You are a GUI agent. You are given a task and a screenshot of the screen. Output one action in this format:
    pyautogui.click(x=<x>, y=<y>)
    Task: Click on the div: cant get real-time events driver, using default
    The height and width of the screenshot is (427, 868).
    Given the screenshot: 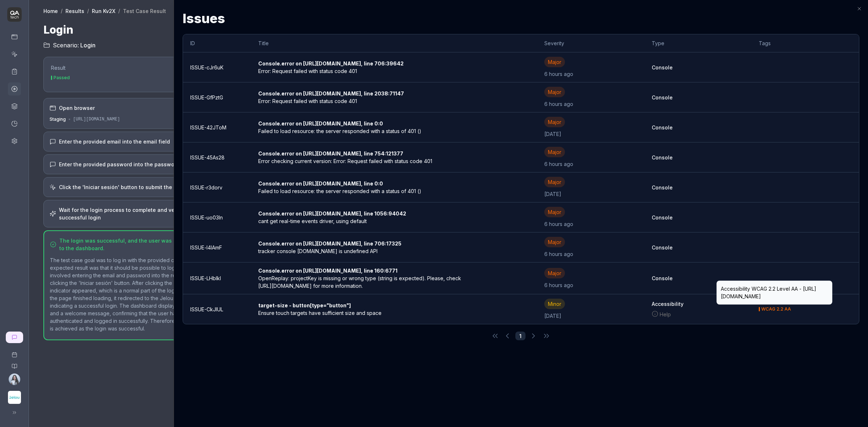 What is the action you would take?
    pyautogui.click(x=364, y=221)
    